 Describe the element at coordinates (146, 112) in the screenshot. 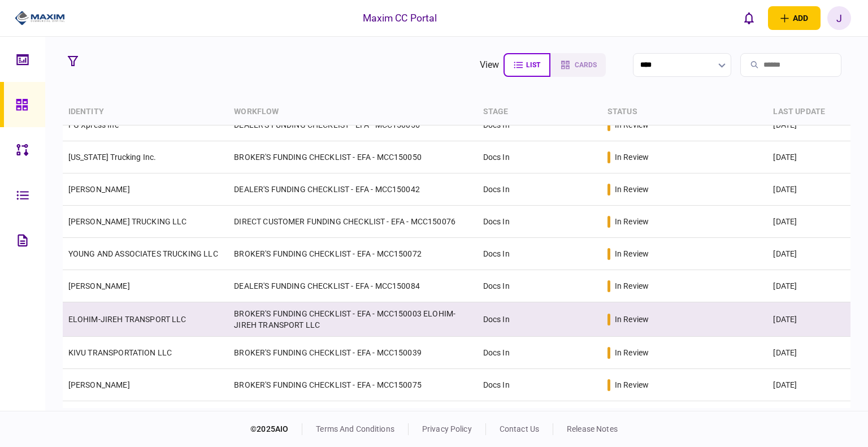

I see `th: identity` at that location.